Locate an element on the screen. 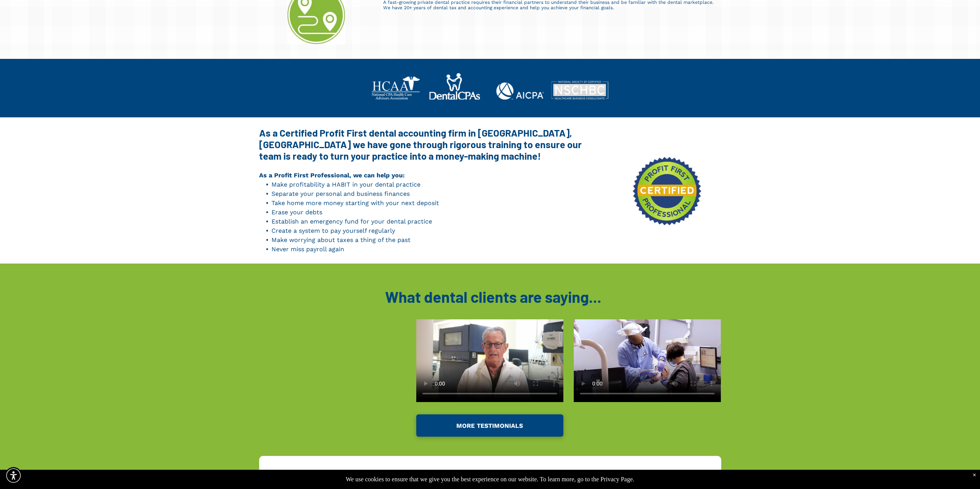  span: Erase your debts is located at coordinates (297, 212).